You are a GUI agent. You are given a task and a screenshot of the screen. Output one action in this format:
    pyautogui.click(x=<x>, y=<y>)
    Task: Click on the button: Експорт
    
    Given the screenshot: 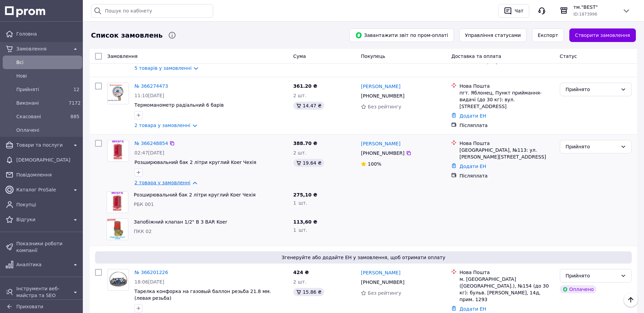 What is the action you would take?
    pyautogui.click(x=548, y=35)
    